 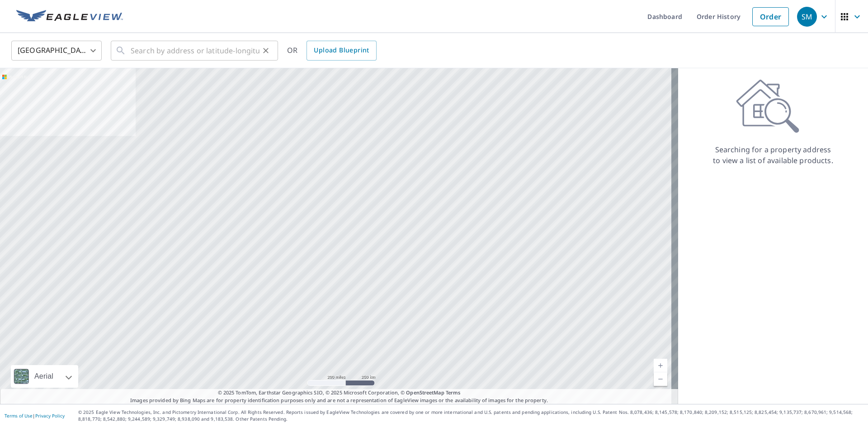 What do you see at coordinates (49, 415) in the screenshot?
I see `a: Privacy Policy` at bounding box center [49, 415].